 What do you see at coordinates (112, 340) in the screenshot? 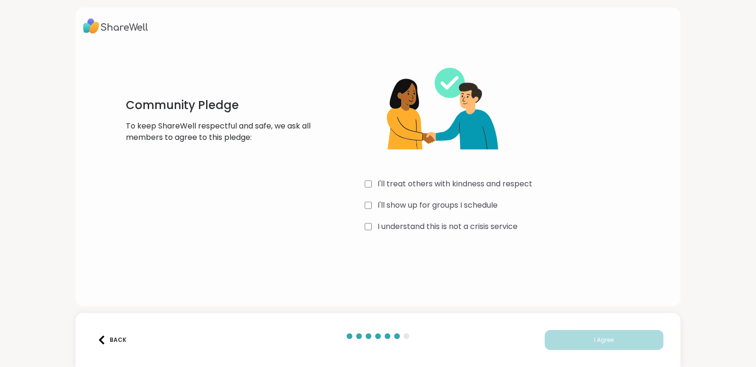
I see `div: Back` at bounding box center [112, 340].